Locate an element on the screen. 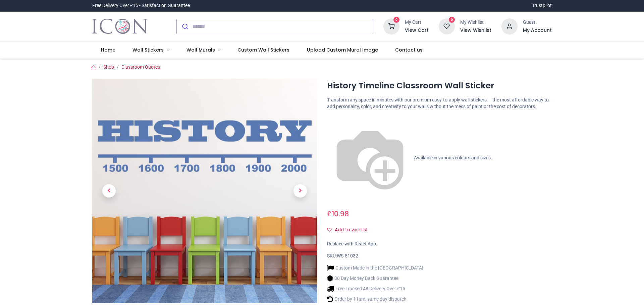 The image size is (644, 305). div: SKU: is located at coordinates (440, 256).